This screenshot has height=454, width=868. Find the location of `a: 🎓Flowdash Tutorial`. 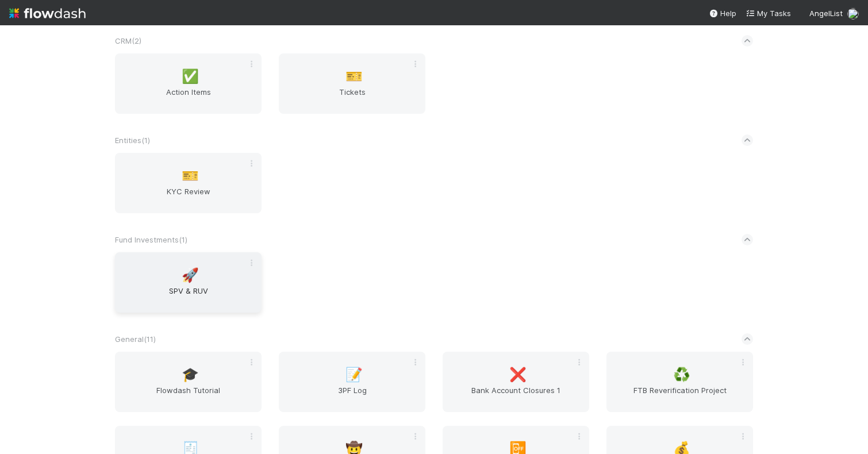

a: 🎓Flowdash Tutorial is located at coordinates (188, 382).